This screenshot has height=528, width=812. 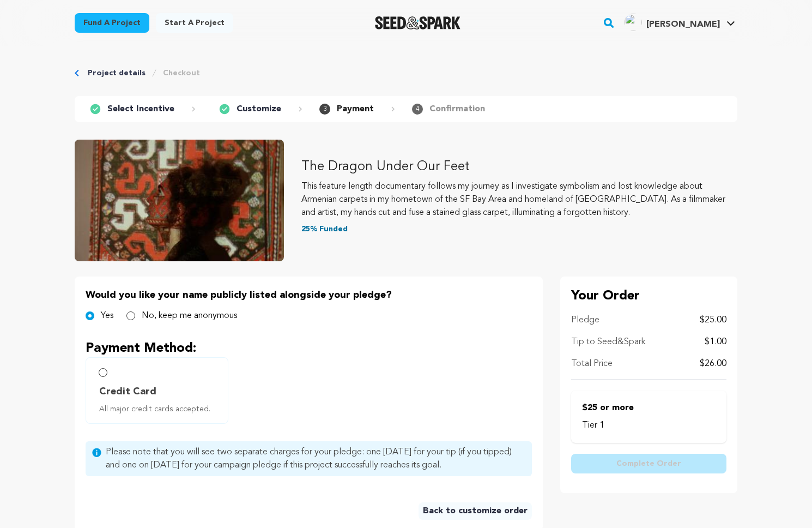 What do you see at coordinates (649, 463) in the screenshot?
I see `button: Complete Order` at bounding box center [649, 463].